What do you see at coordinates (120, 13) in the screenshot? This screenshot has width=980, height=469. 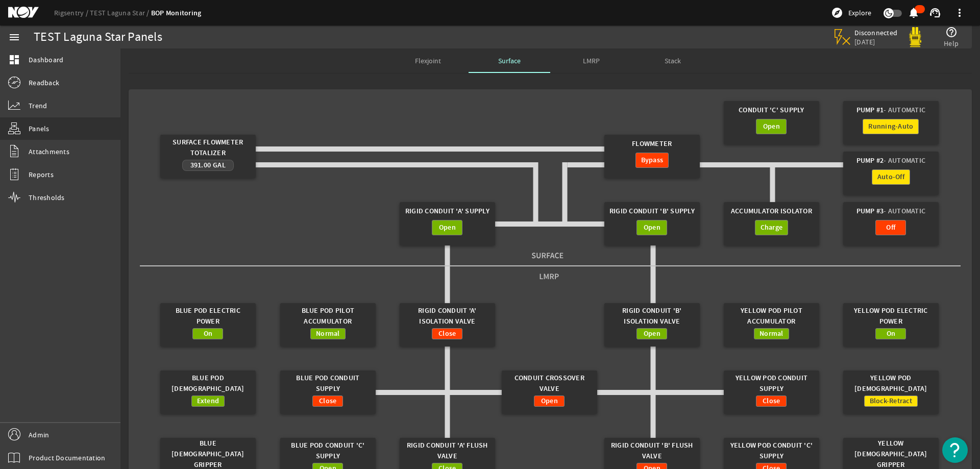 I see `a: TEST Laguna Star` at bounding box center [120, 13].